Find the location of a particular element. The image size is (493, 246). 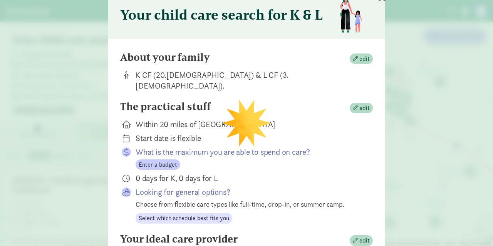

div: 0 days for K, 0 days for L is located at coordinates (248, 178).